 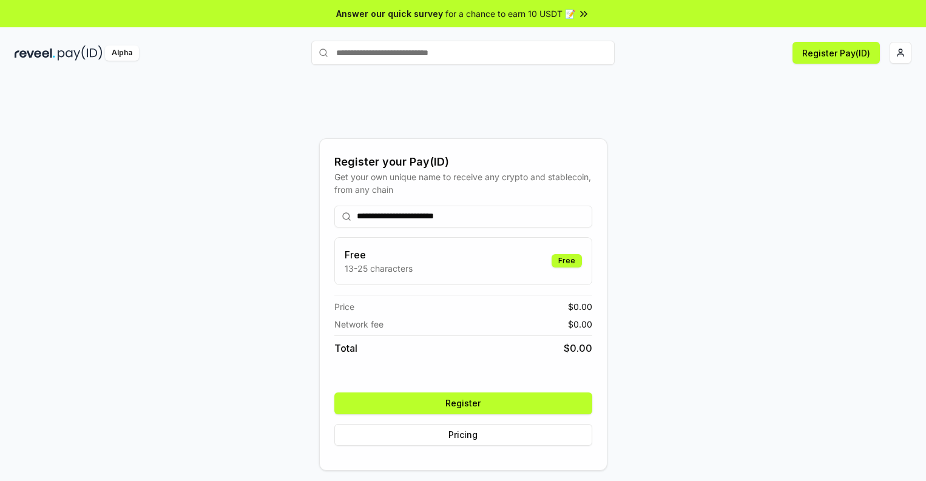 What do you see at coordinates (346, 348) in the screenshot?
I see `span: Total` at bounding box center [346, 348].